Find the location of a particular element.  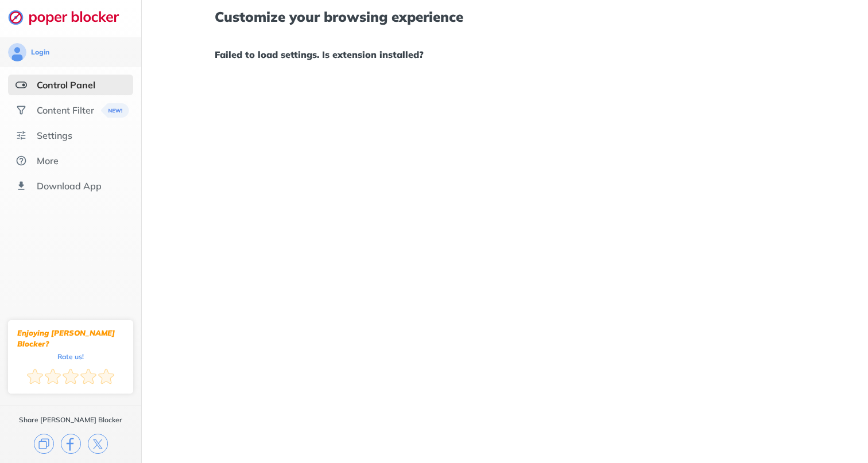

img: facebook.svg is located at coordinates (70, 443).